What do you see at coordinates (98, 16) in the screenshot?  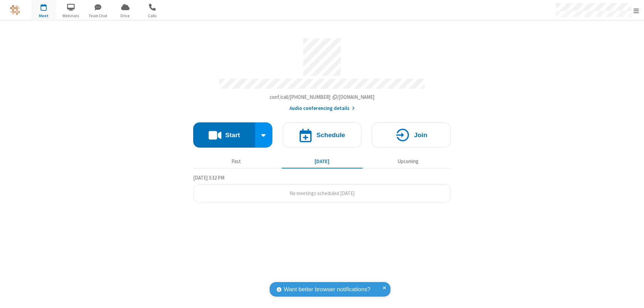 I see `span: Team Chat` at bounding box center [98, 16].